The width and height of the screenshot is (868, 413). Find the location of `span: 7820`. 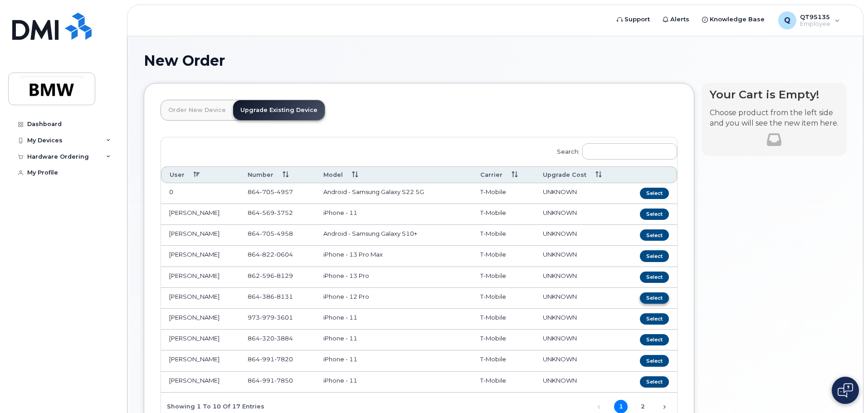

span: 7820 is located at coordinates (284, 359).